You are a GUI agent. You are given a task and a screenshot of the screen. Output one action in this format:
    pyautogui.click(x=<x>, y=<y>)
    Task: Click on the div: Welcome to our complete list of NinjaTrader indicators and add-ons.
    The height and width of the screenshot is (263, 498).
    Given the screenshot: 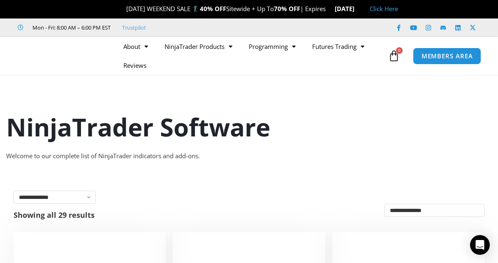 What is the action you would take?
    pyautogui.click(x=249, y=156)
    